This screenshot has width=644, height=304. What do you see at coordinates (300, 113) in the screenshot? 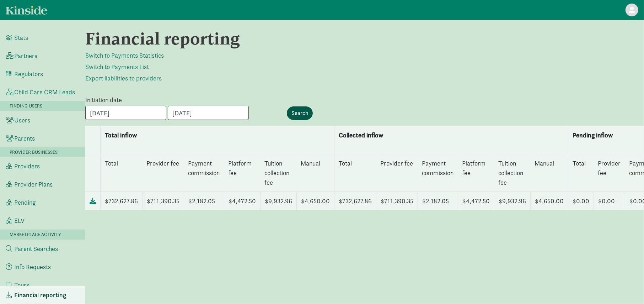
I see `input: Search` at bounding box center [300, 113].